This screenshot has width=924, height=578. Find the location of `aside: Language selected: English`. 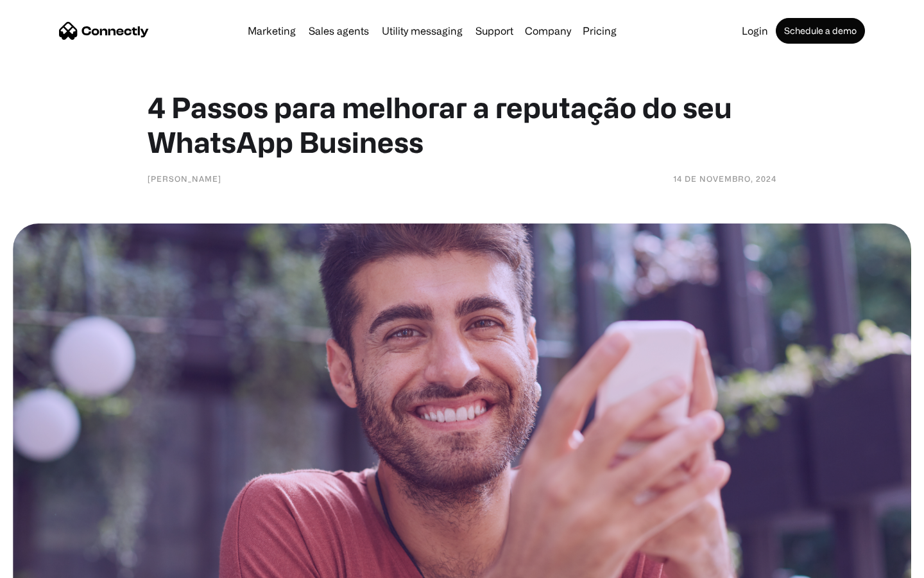

aside: Language selected: English is located at coordinates (45, 564).